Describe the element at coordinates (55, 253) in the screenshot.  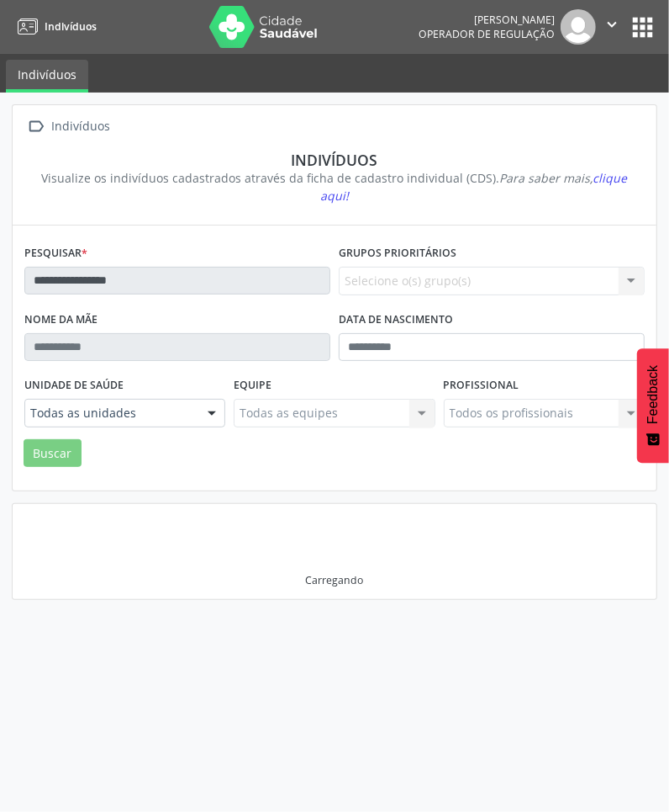
I see `label: Pesquisar` at that location.